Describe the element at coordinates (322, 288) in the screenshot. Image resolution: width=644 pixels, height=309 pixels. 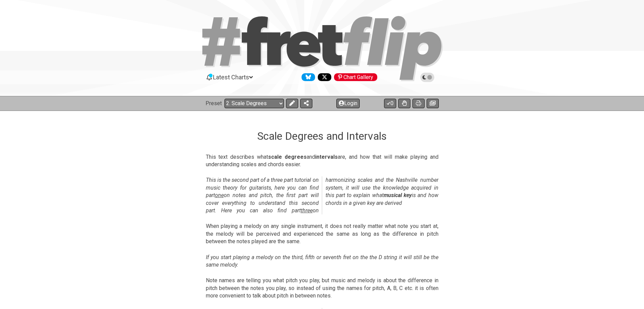
I see `p: Note names are telling you what pitch you play, but music and melody is about the difference in p...` at that location.